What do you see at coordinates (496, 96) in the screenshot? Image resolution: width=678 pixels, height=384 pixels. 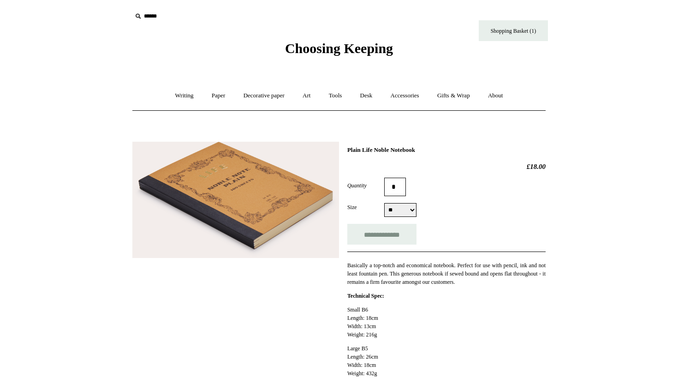 I see `a: About` at bounding box center [496, 96].